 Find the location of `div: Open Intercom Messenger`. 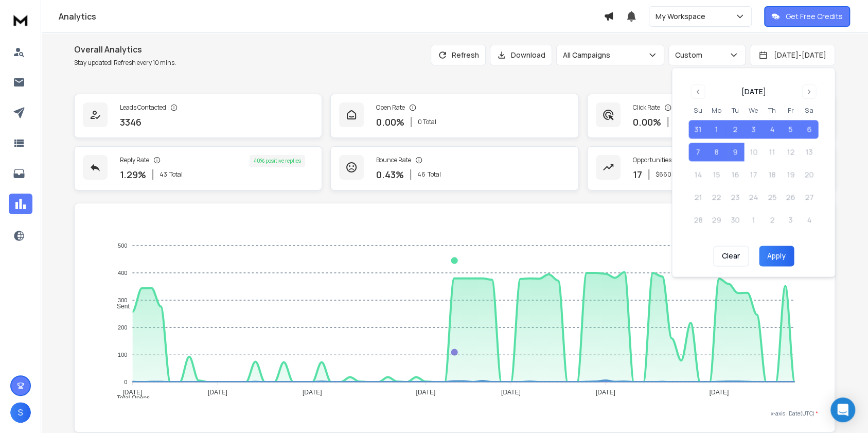

div: Open Intercom Messenger is located at coordinates (843, 410).